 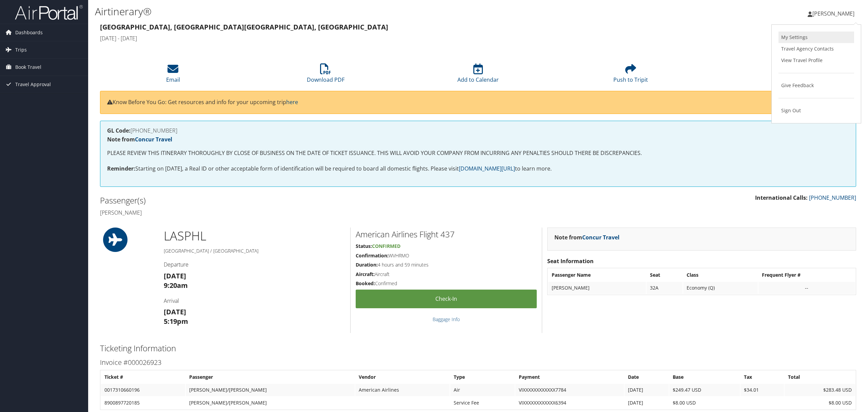 I want to click on h4: Booked by, so click(x=765, y=53).